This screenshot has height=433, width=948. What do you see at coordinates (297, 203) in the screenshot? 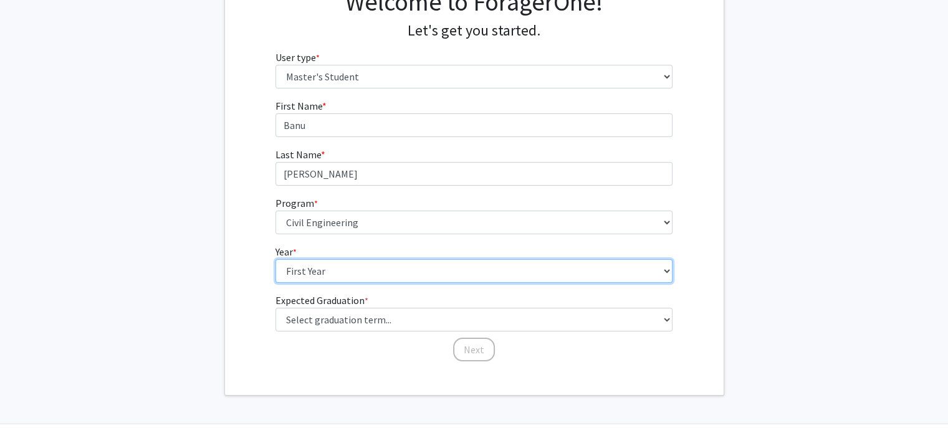
I see `label: Program` at bounding box center [297, 203].